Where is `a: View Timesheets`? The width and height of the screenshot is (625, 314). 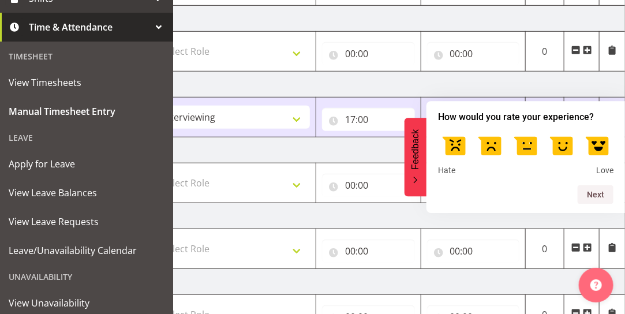 a: View Timesheets is located at coordinates (87, 83).